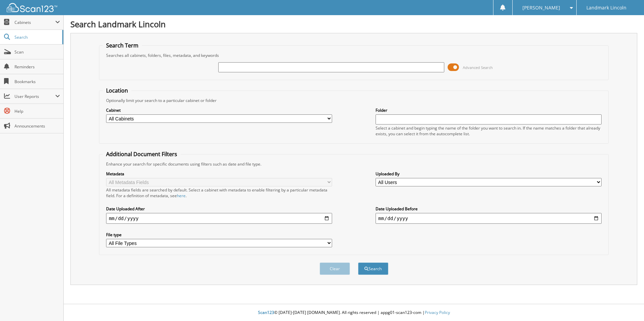 This screenshot has height=321, width=644. Describe the element at coordinates (219, 110) in the screenshot. I see `label: Cabinet` at that location.